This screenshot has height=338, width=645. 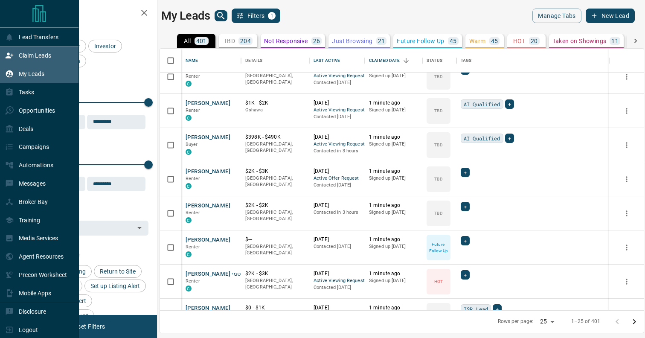 What do you see at coordinates (115, 286) in the screenshot?
I see `span: Set up Listing Alert` at bounding box center [115, 286].